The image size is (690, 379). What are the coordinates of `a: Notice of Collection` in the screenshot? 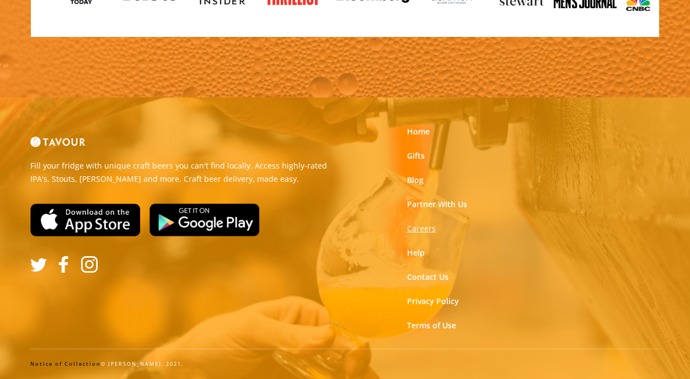 It's located at (66, 364).